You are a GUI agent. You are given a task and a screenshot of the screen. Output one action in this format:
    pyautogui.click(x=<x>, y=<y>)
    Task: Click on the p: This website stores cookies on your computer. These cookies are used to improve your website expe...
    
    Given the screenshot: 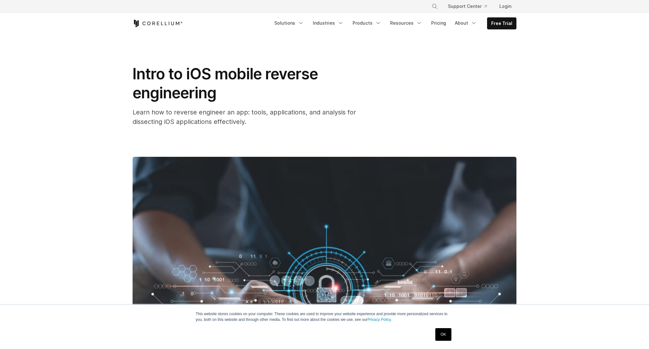 What is the action you would take?
    pyautogui.click(x=325, y=316)
    